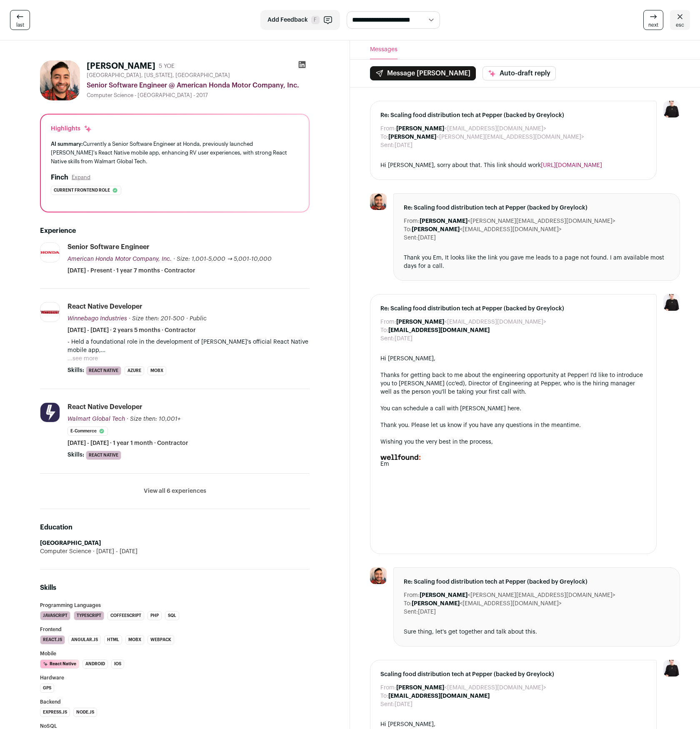 The image size is (700, 729). What do you see at coordinates (134, 370) in the screenshot?
I see `li: Azure` at bounding box center [134, 370].